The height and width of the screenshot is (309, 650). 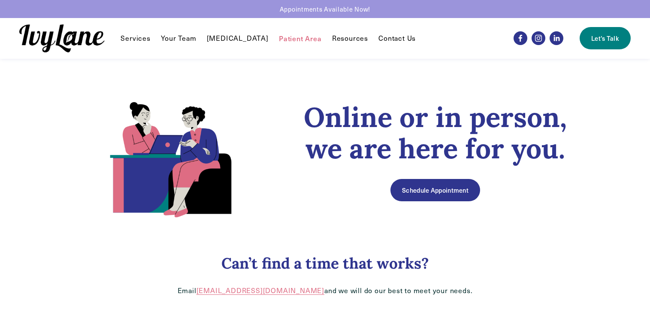 What do you see at coordinates (436, 133) in the screenshot?
I see `h1: Online or in person, we are here for you.` at bounding box center [436, 133].